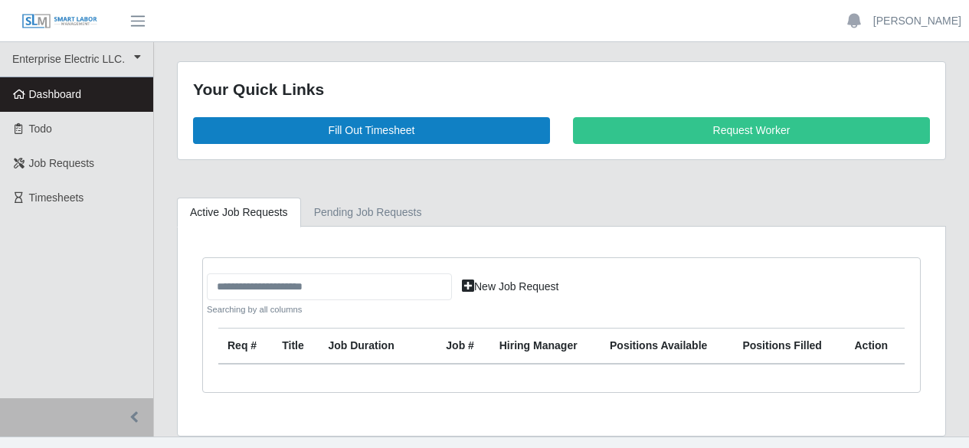 The width and height of the screenshot is (969, 448). I want to click on a: Active Job Requests, so click(239, 212).